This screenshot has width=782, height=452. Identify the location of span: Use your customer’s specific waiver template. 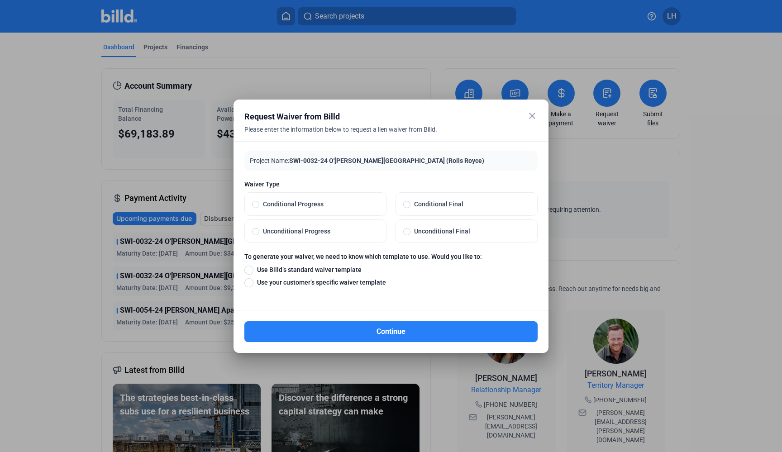
(319, 282).